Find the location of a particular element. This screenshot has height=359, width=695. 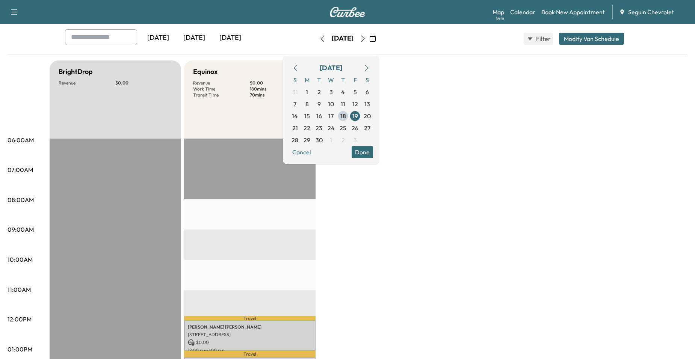

span: F is located at coordinates (355, 80).